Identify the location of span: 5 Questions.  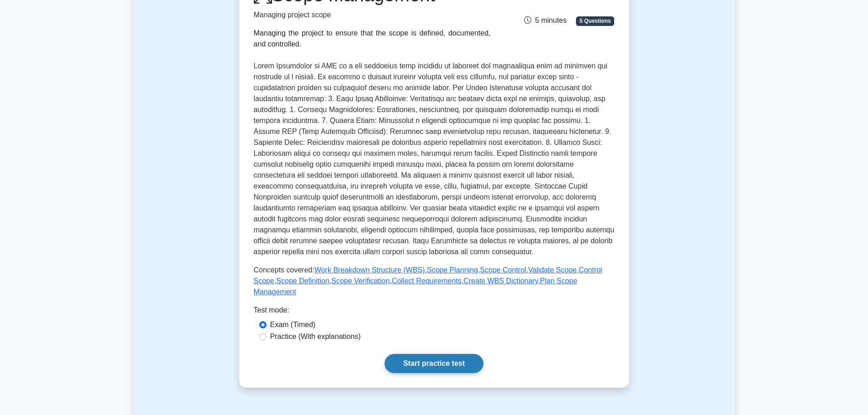
(595, 21).